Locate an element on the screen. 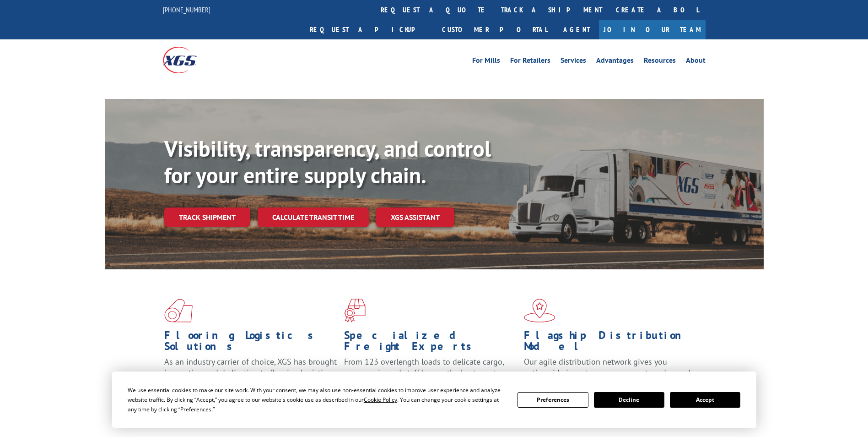 This screenshot has width=868, height=437. img: xgs-icon-total-supply-chain-intelligence-red is located at coordinates (179, 310).